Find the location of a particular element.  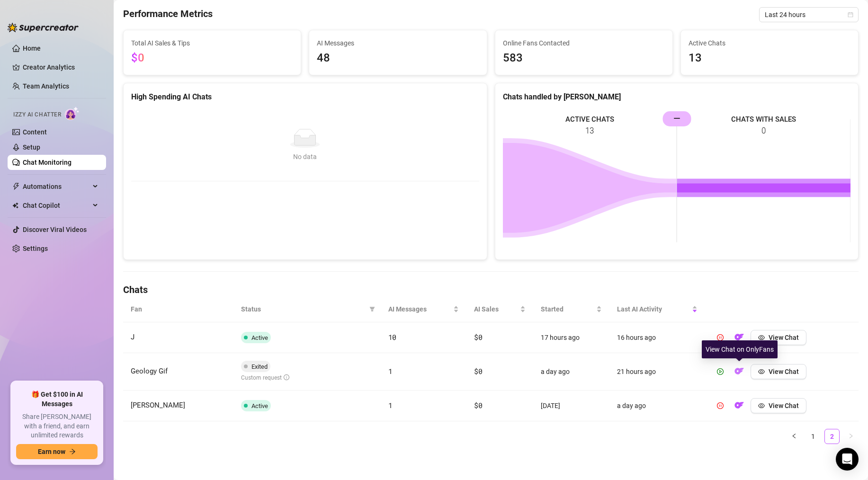

span: Chat Copilot is located at coordinates (56, 206).